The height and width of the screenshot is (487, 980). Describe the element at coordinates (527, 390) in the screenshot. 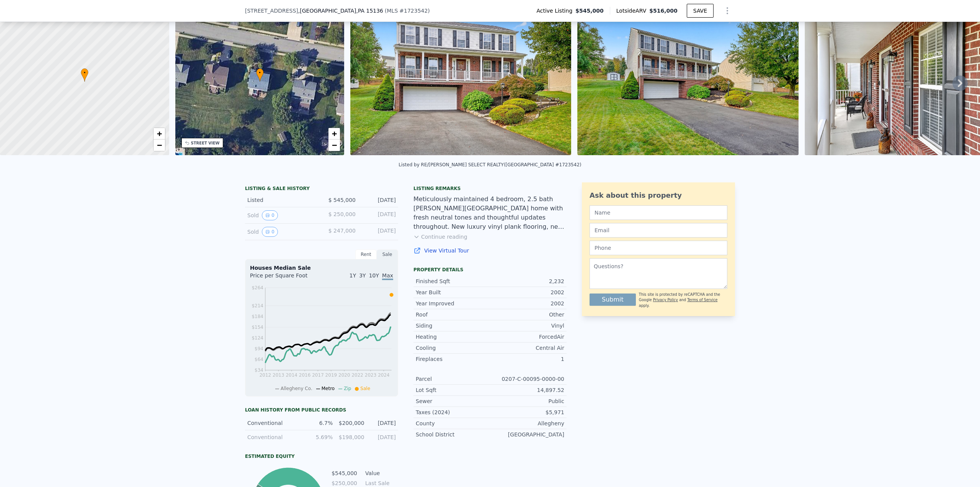

I see `div: 14,897.52` at that location.